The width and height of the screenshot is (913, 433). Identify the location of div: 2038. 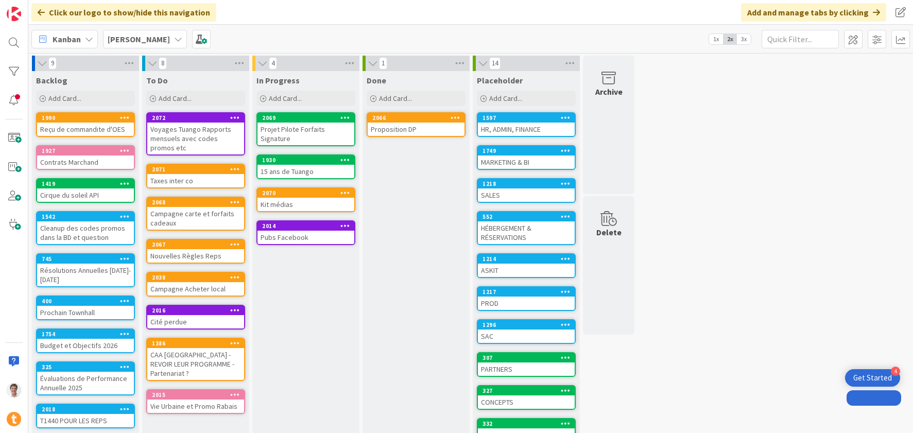
(196, 278).